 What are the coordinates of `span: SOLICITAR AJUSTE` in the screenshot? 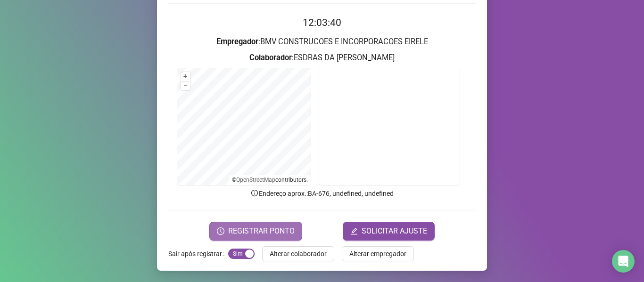 It's located at (394, 232).